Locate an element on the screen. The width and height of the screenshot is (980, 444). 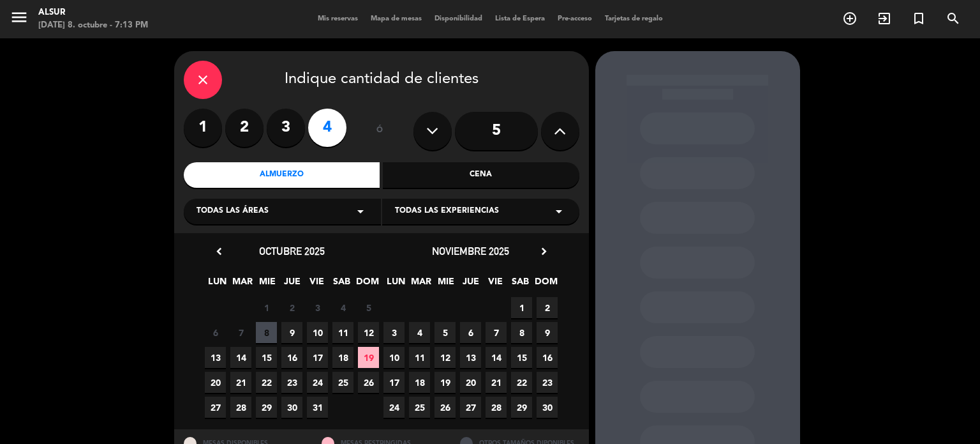
span: octubre 2025 is located at coordinates (292, 251).